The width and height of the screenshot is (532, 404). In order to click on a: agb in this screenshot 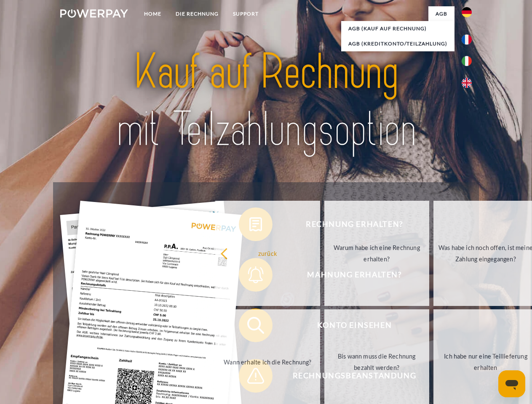, I will do `click(442, 14)`.